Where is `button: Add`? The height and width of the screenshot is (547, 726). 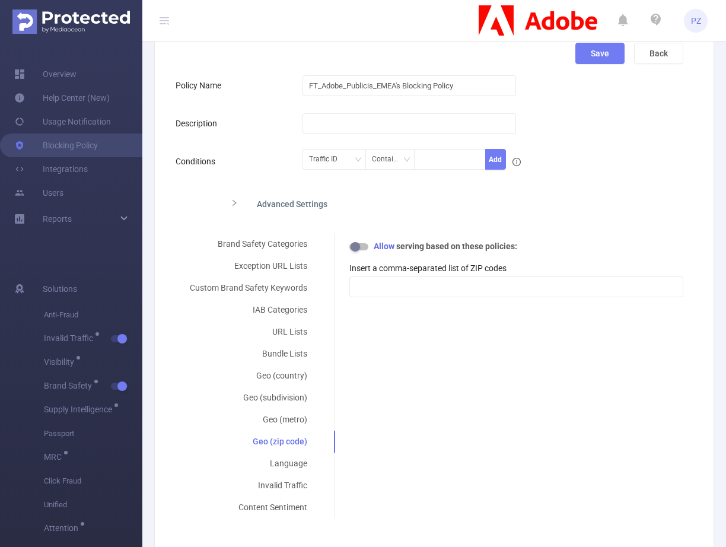
button: Add is located at coordinates (496, 159).